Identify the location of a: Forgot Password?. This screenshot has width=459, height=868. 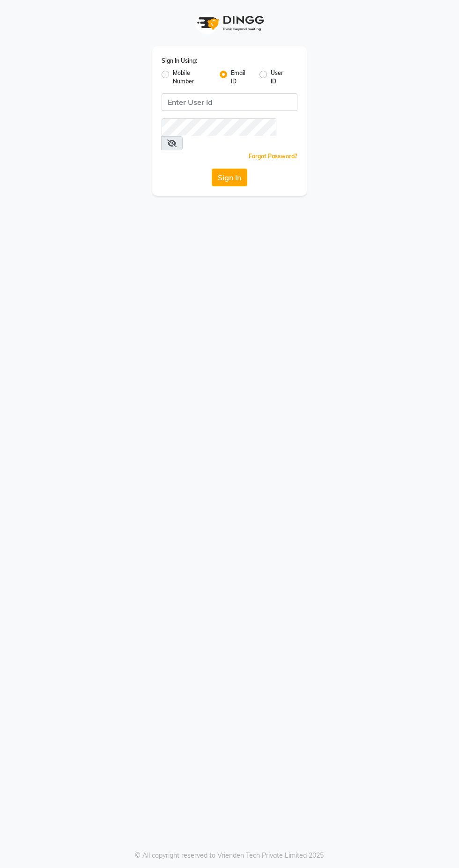
(273, 155).